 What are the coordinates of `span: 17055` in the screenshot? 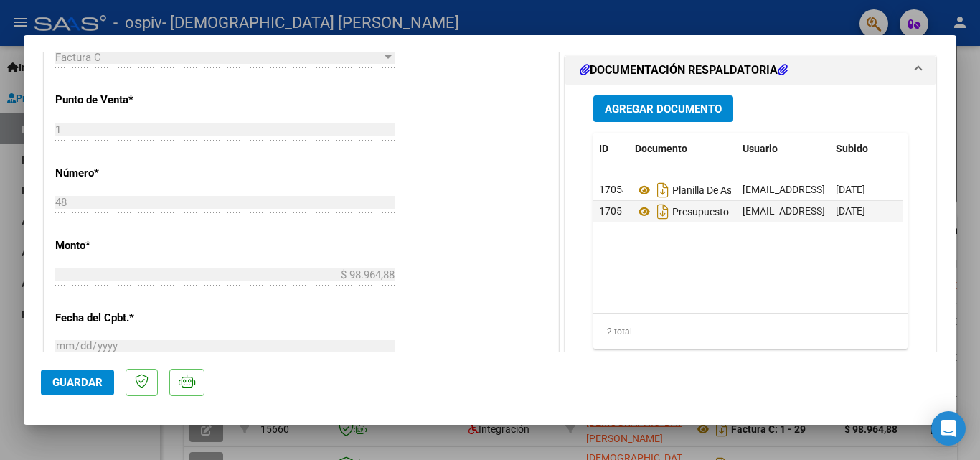 It's located at (613, 211).